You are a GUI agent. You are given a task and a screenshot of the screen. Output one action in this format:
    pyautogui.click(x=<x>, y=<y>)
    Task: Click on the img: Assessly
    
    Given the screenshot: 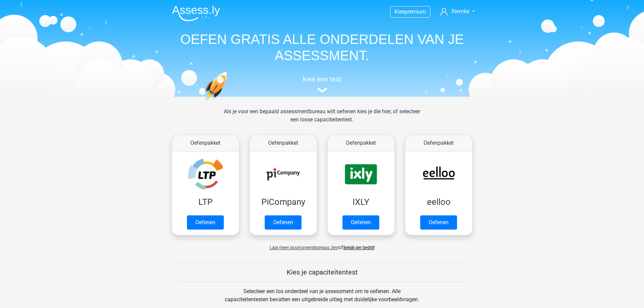 What is the action you would take?
    pyautogui.click(x=196, y=13)
    